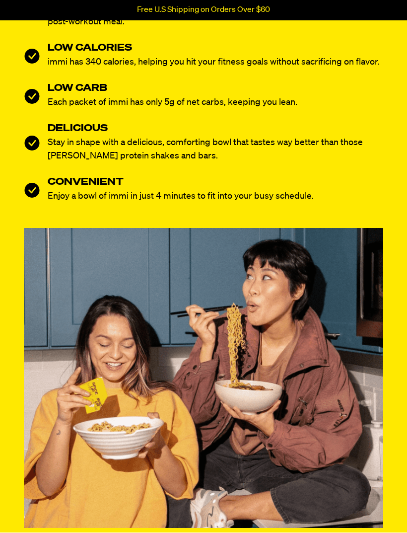  Describe the element at coordinates (77, 129) in the screenshot. I see `p: DELICIOUS` at that location.